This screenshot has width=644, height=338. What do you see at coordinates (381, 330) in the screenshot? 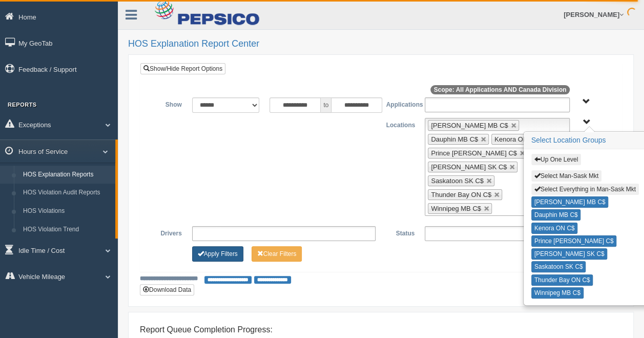
I see `h4: Report Queue Completion Progress:` at bounding box center [381, 330].